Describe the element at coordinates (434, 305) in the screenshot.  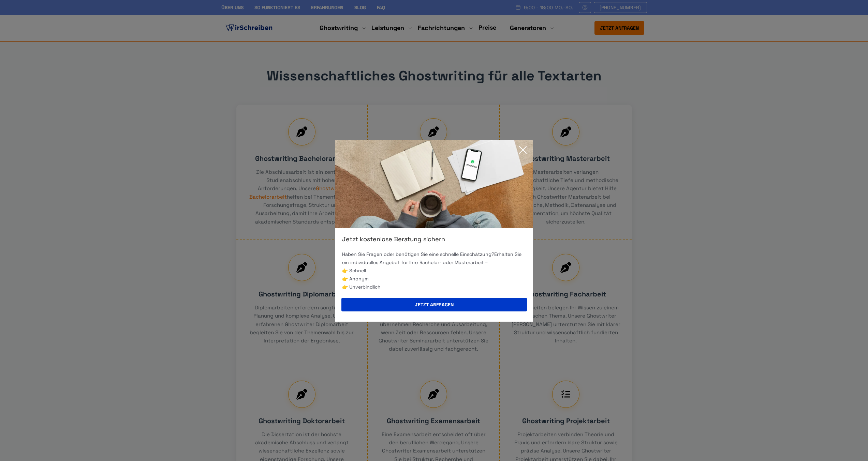
I see `button: Jetzt anfragen` at that location.